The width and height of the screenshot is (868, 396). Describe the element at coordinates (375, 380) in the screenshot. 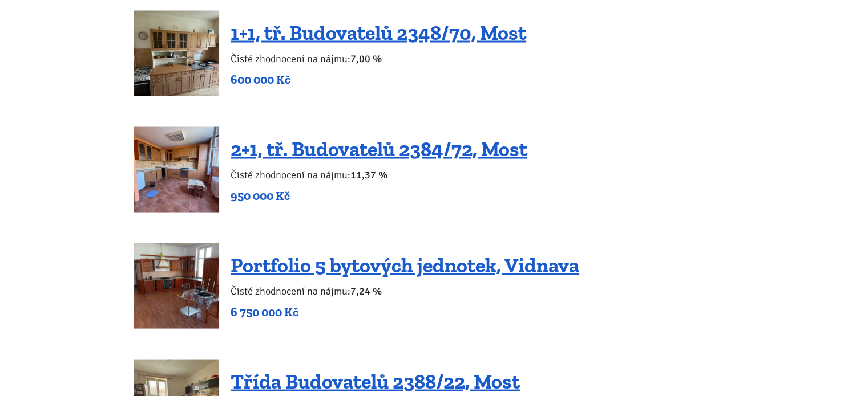

I see `a: Třída Budovatelů 2388/22, Most` at that location.